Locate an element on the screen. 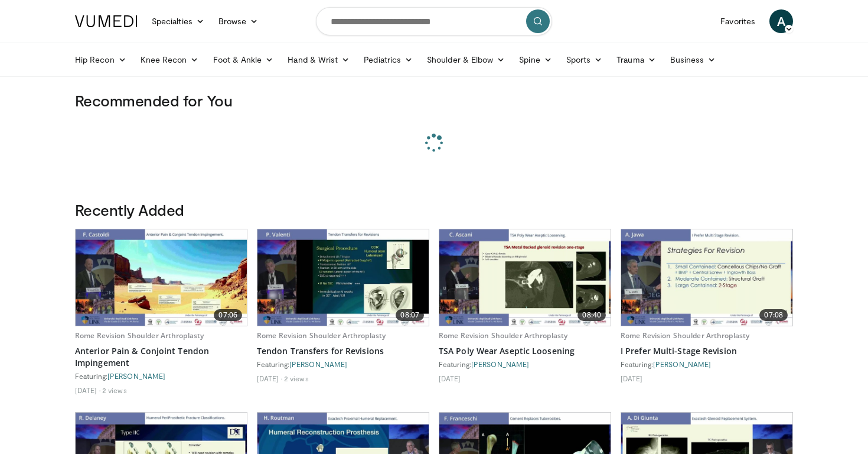 The height and width of the screenshot is (454, 868). a: Specialties is located at coordinates (178, 21).